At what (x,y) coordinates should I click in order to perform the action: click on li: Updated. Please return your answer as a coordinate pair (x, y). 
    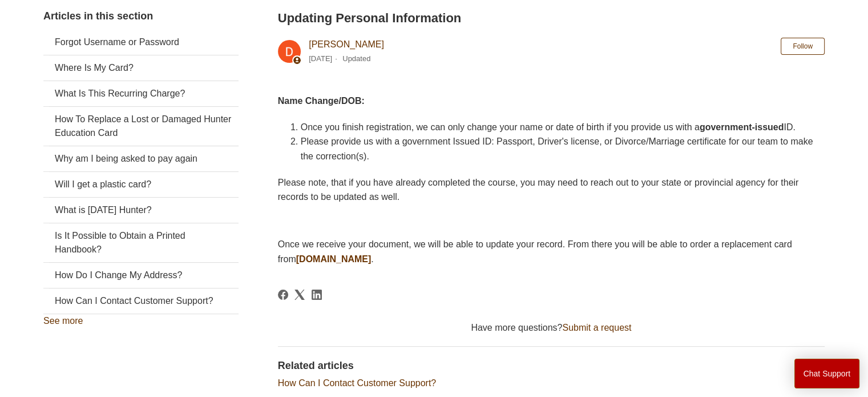
    Looking at the image, I should click on (356, 58).